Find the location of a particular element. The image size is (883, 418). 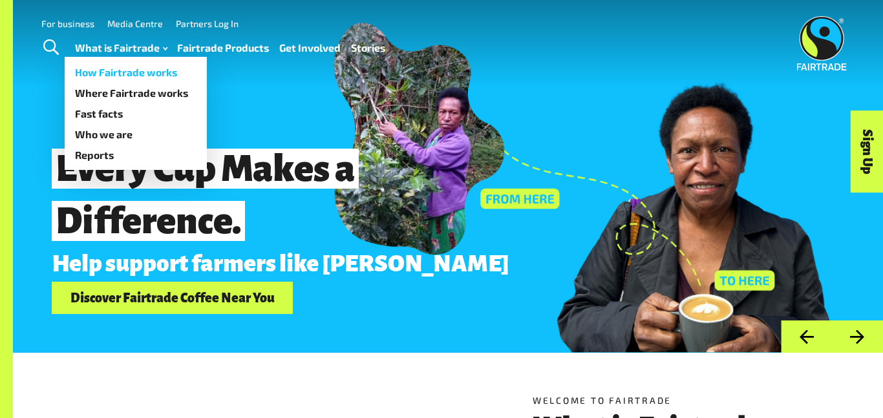

a: Where Fairtrade works is located at coordinates (136, 93).